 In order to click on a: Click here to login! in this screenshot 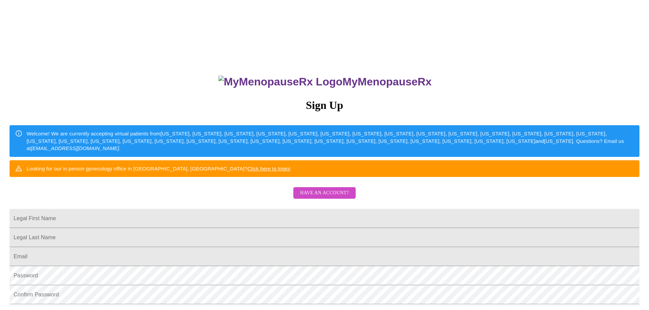, I will do `click(269, 169)`.